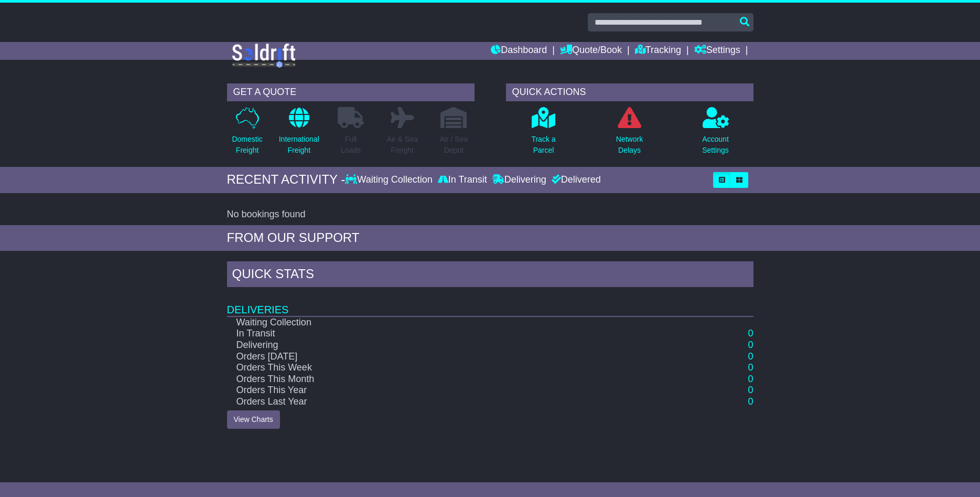 This screenshot has height=497, width=980. Describe the element at coordinates (490, 237) in the screenshot. I see `div: FROM OUR SUPPORT` at that location.